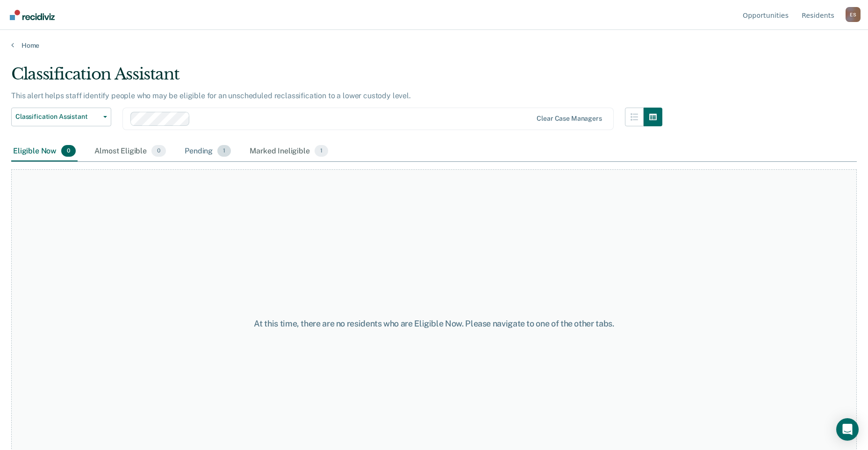 The image size is (868, 450). Describe the element at coordinates (337, 77) in the screenshot. I see `div: Classification Assistant` at that location.